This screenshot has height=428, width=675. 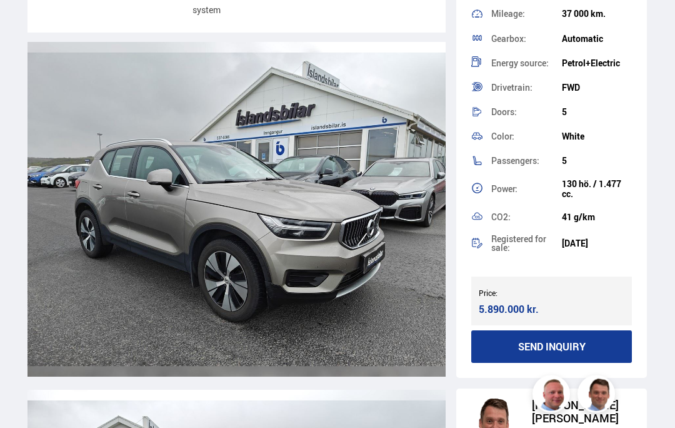 What do you see at coordinates (597, 217) in the screenshot?
I see `div: 41 g/km` at bounding box center [597, 217].